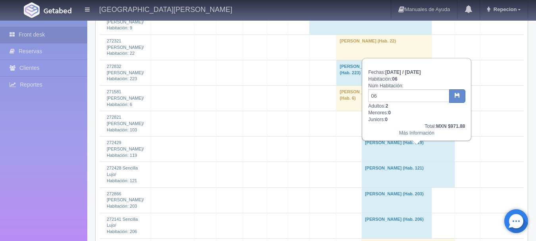 The image size is (536, 241). Describe the element at coordinates (417, 133) in the screenshot. I see `a: Más Información` at that location.